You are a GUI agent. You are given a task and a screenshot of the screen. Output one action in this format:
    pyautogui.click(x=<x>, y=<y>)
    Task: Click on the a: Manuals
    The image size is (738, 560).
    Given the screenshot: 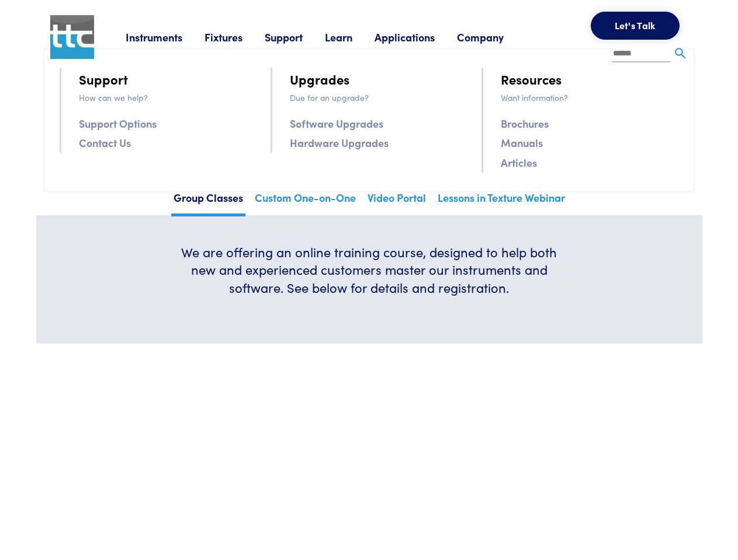 What is the action you would take?
    pyautogui.click(x=521, y=142)
    